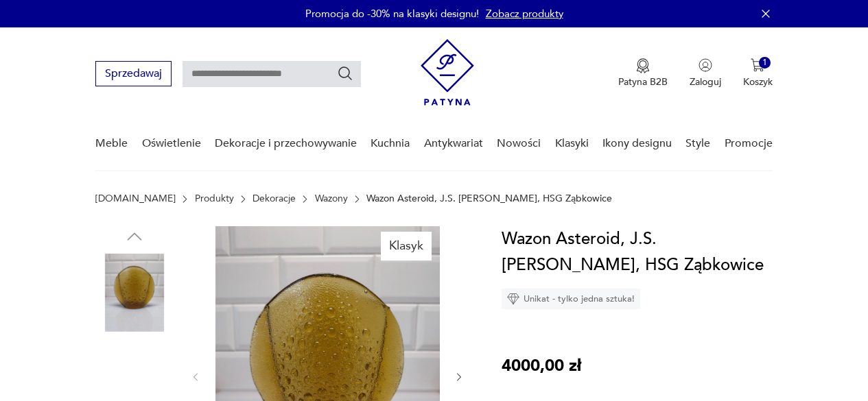  I want to click on img: Ikona medalu, so click(642, 66).